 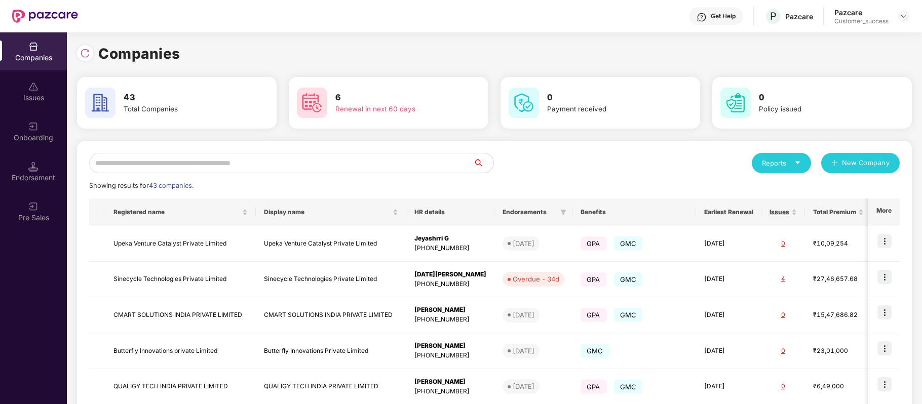 What do you see at coordinates (839, 212) in the screenshot?
I see `th: Total Premium` at bounding box center [839, 212].